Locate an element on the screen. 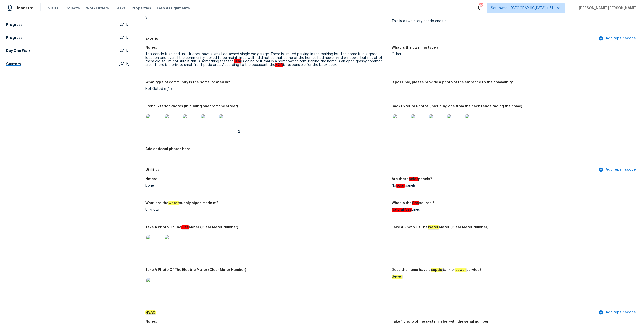  h5: Day One Walk is located at coordinates (18, 51).